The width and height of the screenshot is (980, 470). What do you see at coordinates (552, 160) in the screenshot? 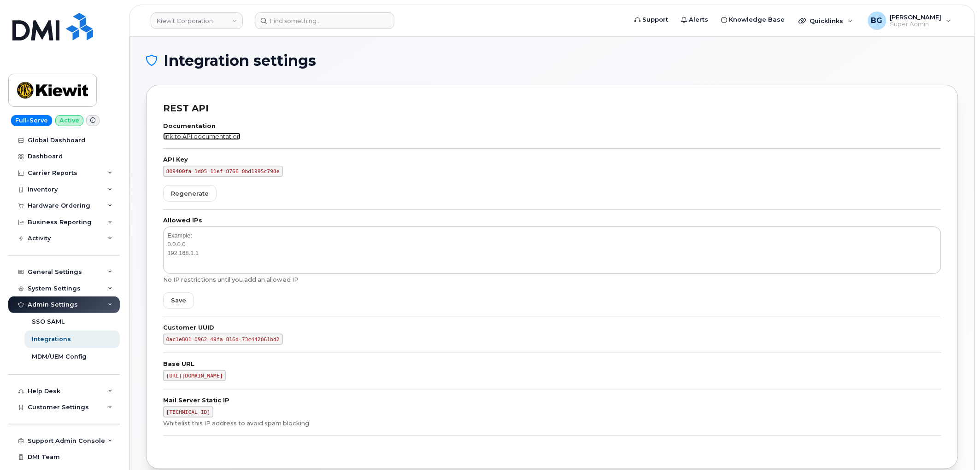
I see `label: API Key` at bounding box center [552, 160].